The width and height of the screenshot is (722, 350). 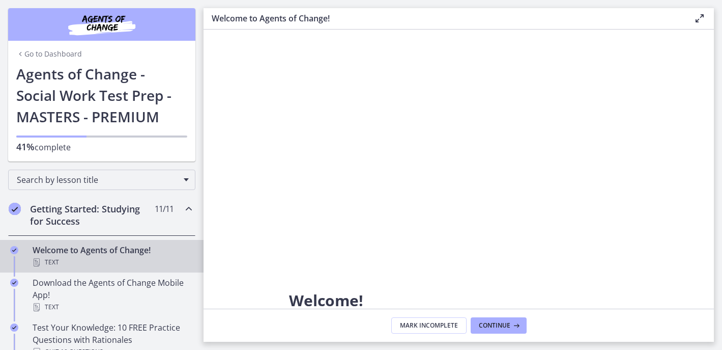 What do you see at coordinates (25, 147) in the screenshot?
I see `span: 41%` at bounding box center [25, 147].